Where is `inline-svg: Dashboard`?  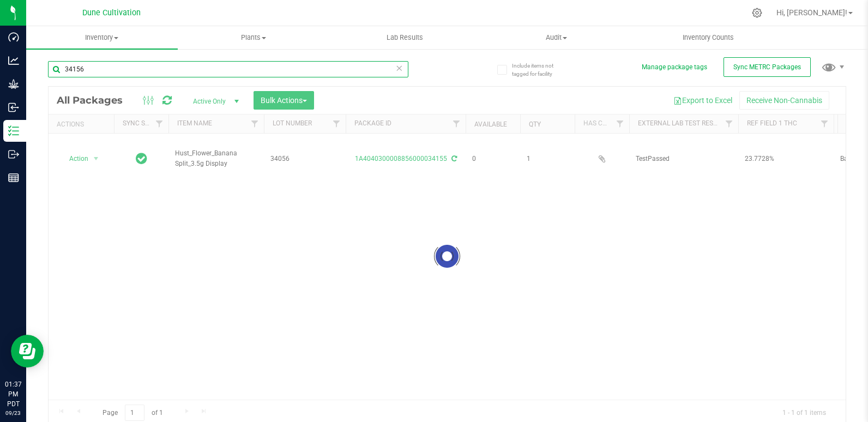
inline-svg: Dashboard is located at coordinates (14, 37).